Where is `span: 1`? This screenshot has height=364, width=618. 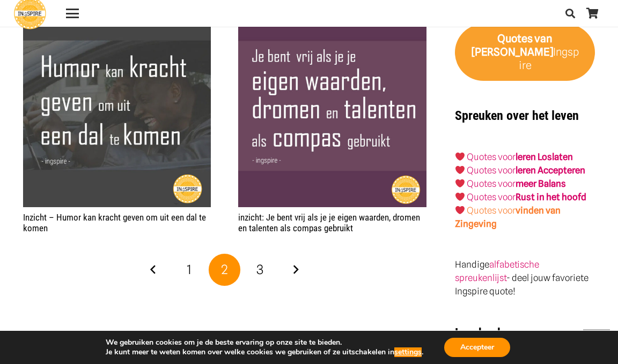
span: 1 is located at coordinates (189, 270).